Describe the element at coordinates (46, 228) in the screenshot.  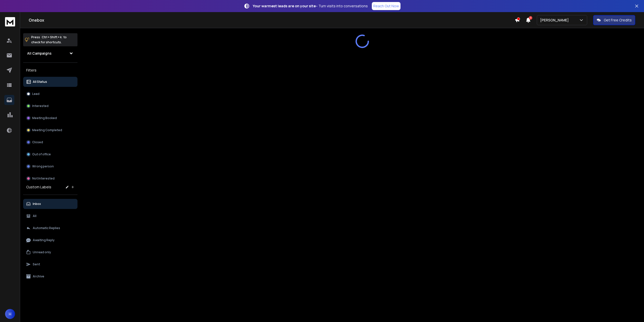
I see `p: Automatic Replies` at that location.